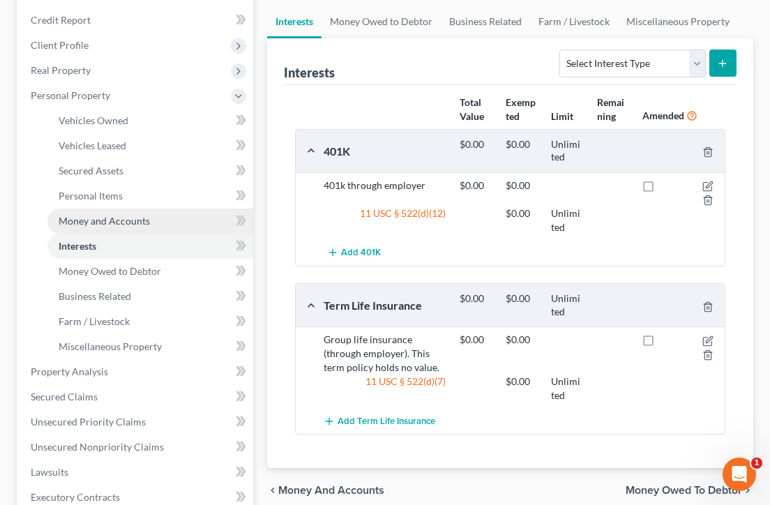 Image resolution: width=770 pixels, height=505 pixels. Describe the element at coordinates (361, 253) in the screenshot. I see `span: Add 401K` at that location.